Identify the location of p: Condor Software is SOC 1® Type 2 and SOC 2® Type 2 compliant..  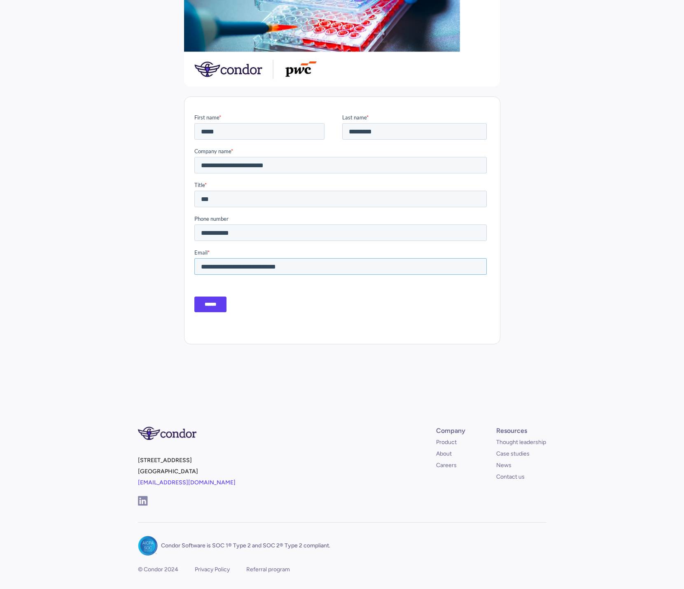
(245, 546).